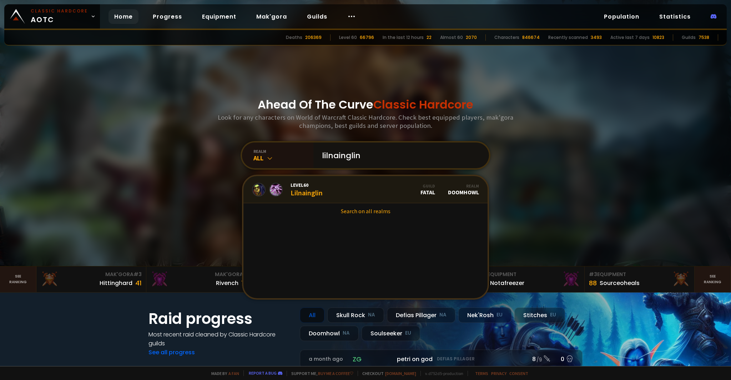 This screenshot has width=731, height=380. What do you see at coordinates (499, 373) in the screenshot?
I see `a: Privacy` at bounding box center [499, 373].